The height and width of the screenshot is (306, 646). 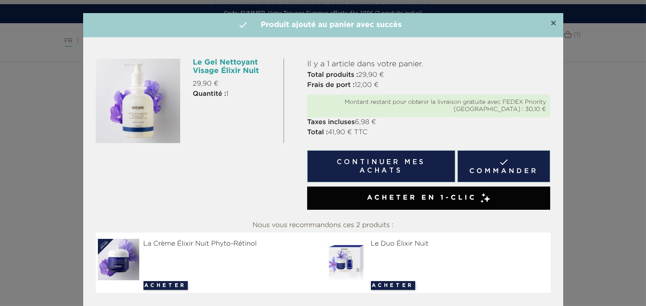 What do you see at coordinates (331, 122) in the screenshot?
I see `strong: Taxes incluses` at bounding box center [331, 122].